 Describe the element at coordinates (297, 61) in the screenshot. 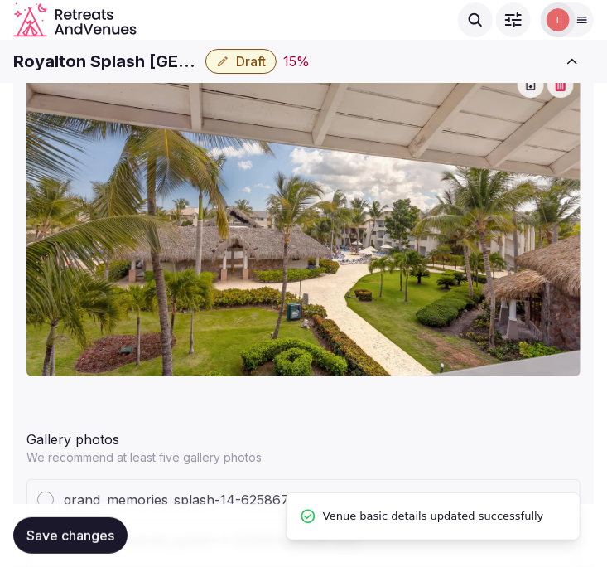

I see `div: 15 %` at that location.